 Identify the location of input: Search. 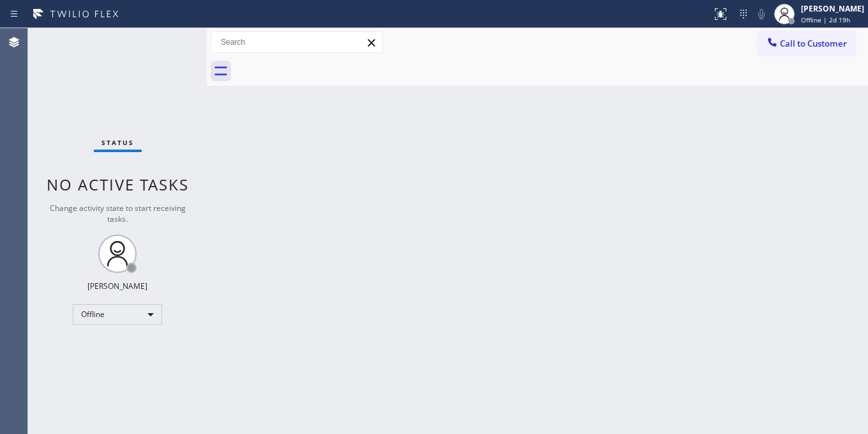
(297, 42).